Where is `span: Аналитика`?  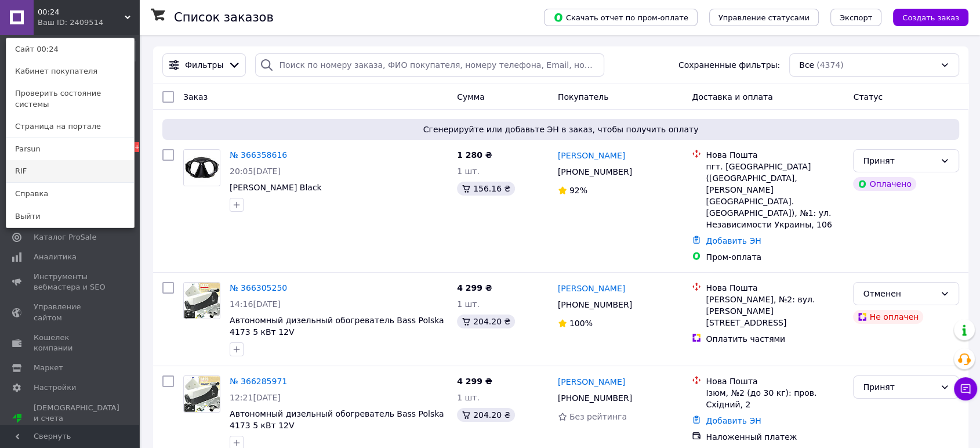 span: Аналитика is located at coordinates (55, 257).